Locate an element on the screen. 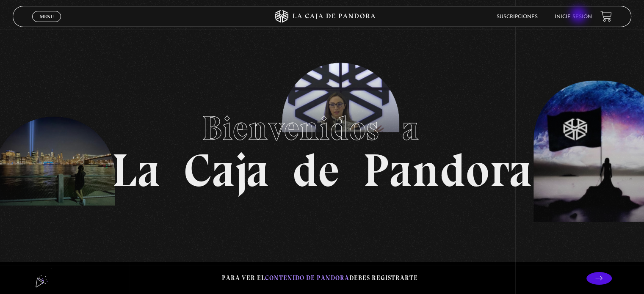 The width and height of the screenshot is (644, 294). h1: La Caja de Pandora is located at coordinates (322, 147).